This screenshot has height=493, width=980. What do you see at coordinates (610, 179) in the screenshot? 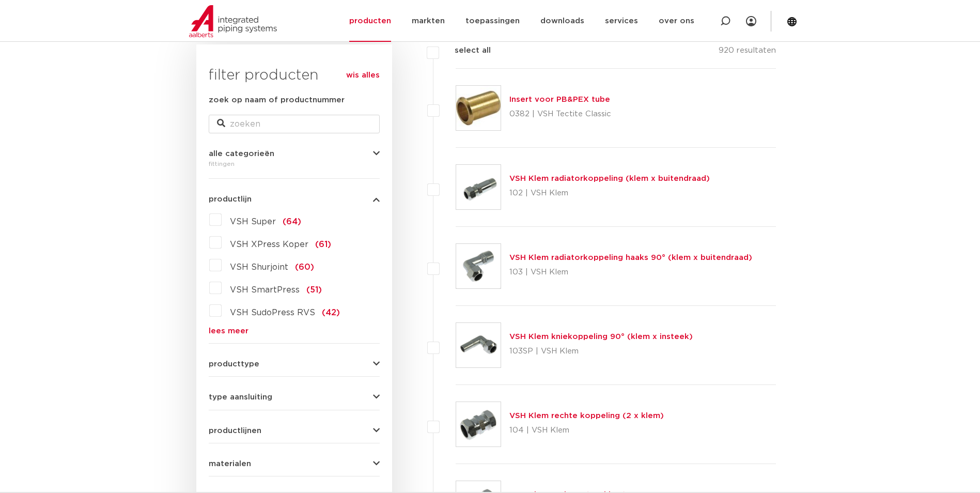
I see `a: VSH Klem radiatorkoppeling (klem x buitendraad)` at bounding box center [610, 179].